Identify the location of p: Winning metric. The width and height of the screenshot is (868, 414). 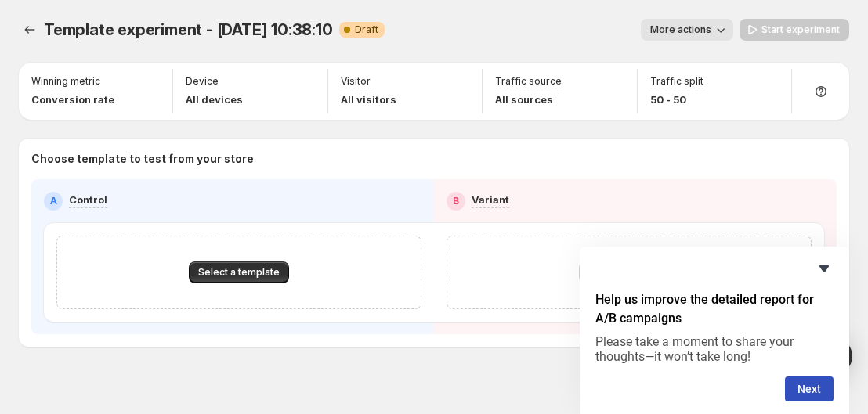
(66, 81).